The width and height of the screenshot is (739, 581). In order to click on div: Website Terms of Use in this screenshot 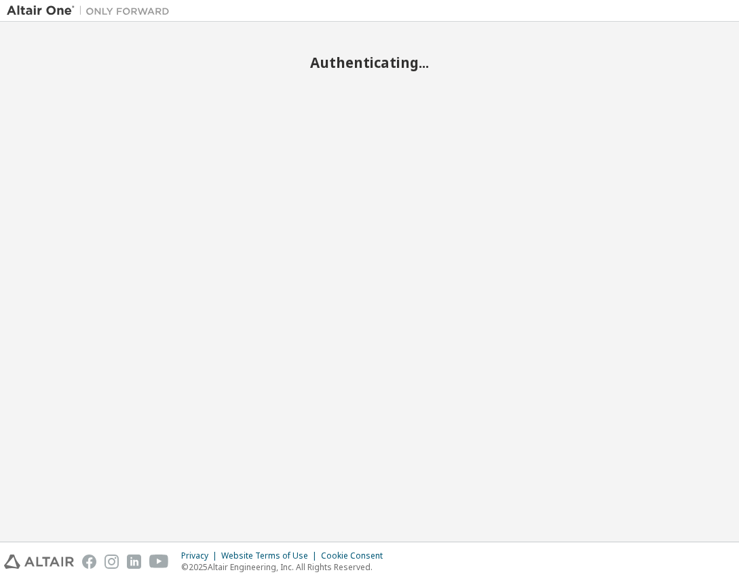, I will do `click(271, 556)`.